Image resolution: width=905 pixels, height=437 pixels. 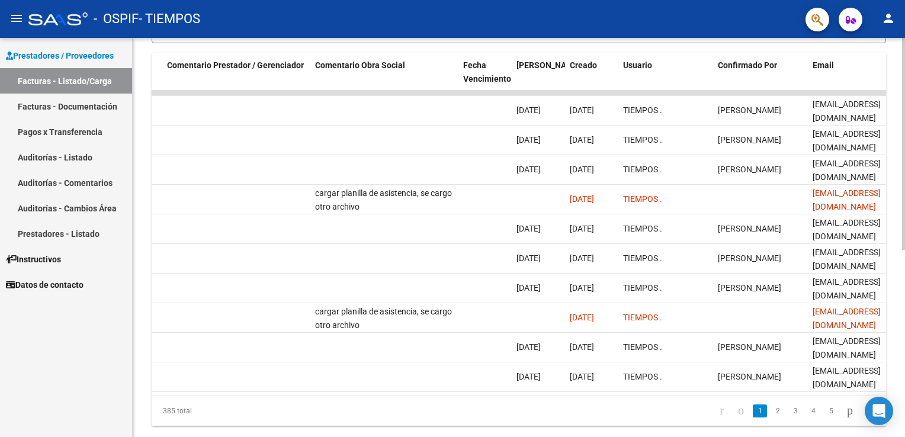 What do you see at coordinates (592, 79) in the screenshot?
I see `datatable-header-cell: Creado` at bounding box center [592, 79].